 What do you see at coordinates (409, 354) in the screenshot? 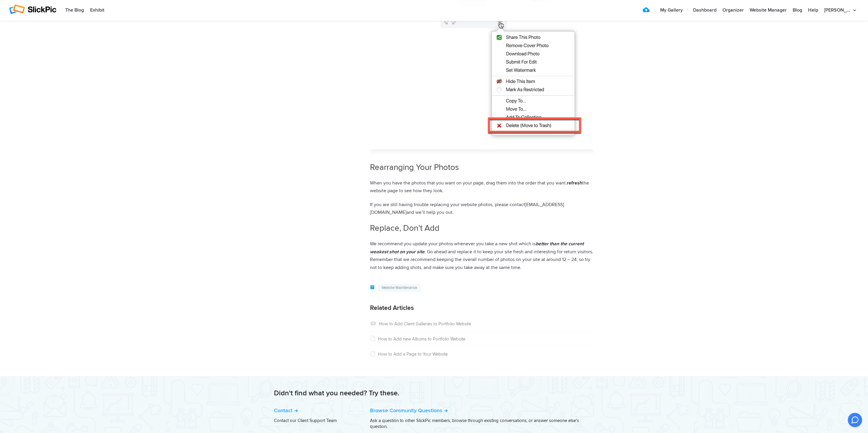
I see `a: How to Add a Page to Your Website` at bounding box center [409, 354].